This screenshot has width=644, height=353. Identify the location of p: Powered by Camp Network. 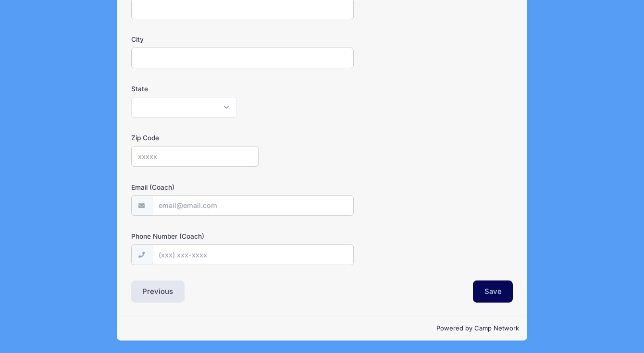
(322, 328).